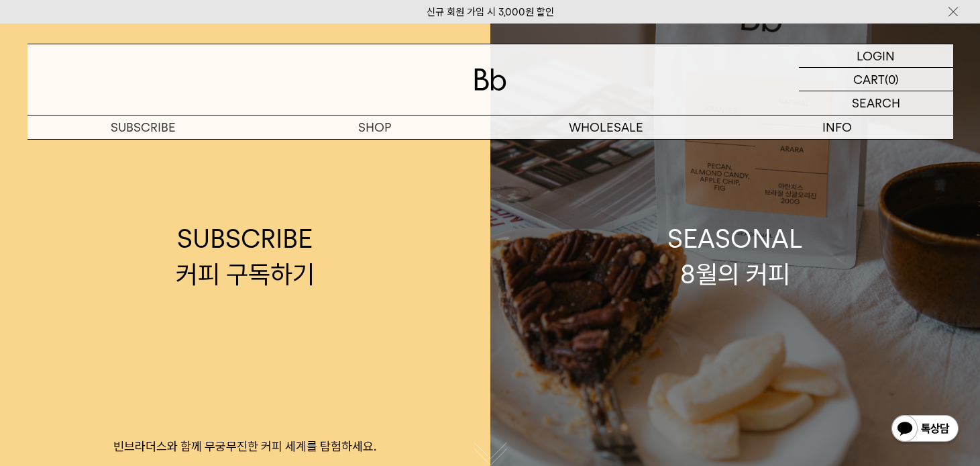 This screenshot has width=980, height=466. What do you see at coordinates (876, 103) in the screenshot?
I see `p: SEARCH` at bounding box center [876, 103].